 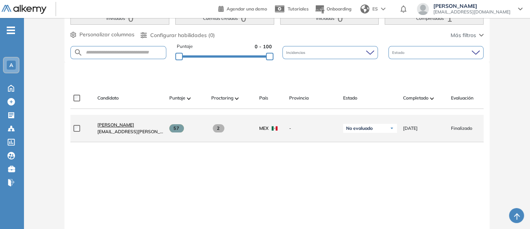 What do you see at coordinates (330, 18) in the screenshot?
I see `button: Iniciadas0` at bounding box center [330, 18].